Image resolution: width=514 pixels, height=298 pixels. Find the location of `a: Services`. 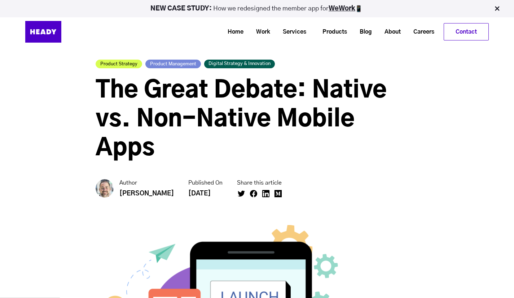

a: Services is located at coordinates (292, 32).